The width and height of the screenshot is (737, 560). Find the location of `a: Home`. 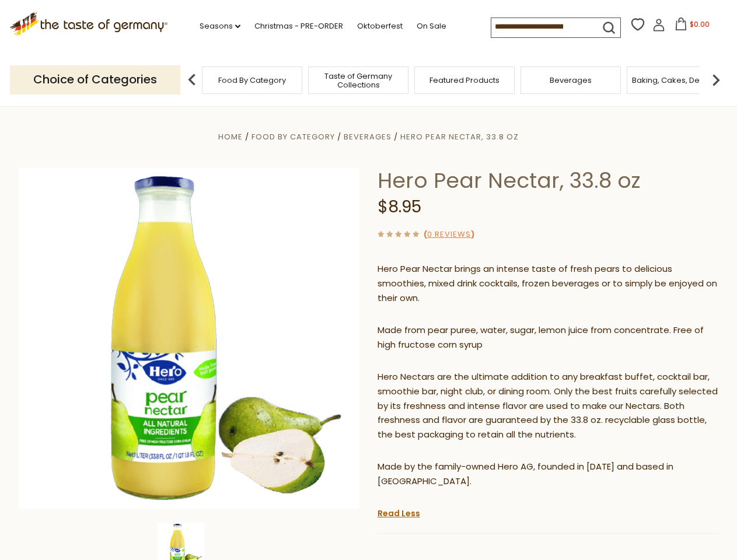

a: Home is located at coordinates (231, 137).